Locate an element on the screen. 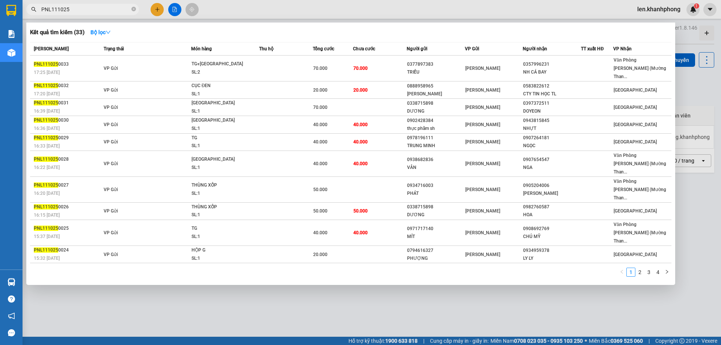 This screenshot has width=721, height=345. span: message is located at coordinates (11, 333).